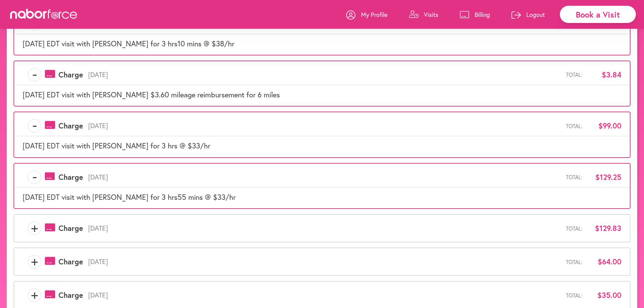 This screenshot has height=308, width=644. I want to click on div: Book a Visit, so click(597, 14).